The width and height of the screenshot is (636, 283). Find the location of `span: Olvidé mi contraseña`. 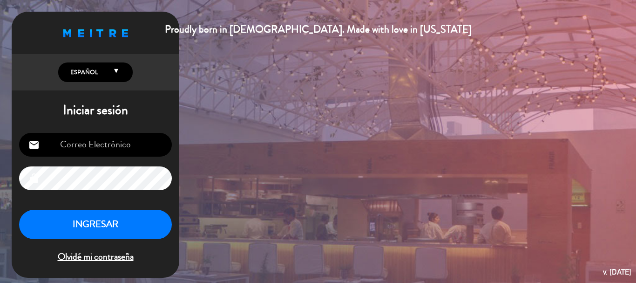

span: Olvidé mi contraseña is located at coordinates (95, 257).